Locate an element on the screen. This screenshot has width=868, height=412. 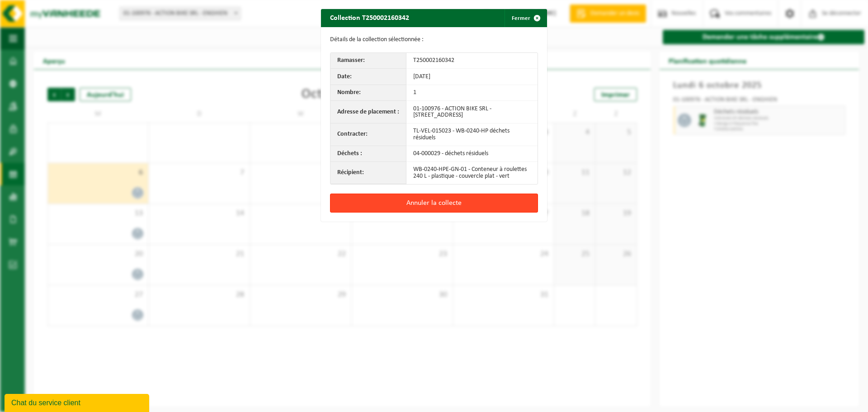
font: Adresse de placement : is located at coordinates (368, 111).